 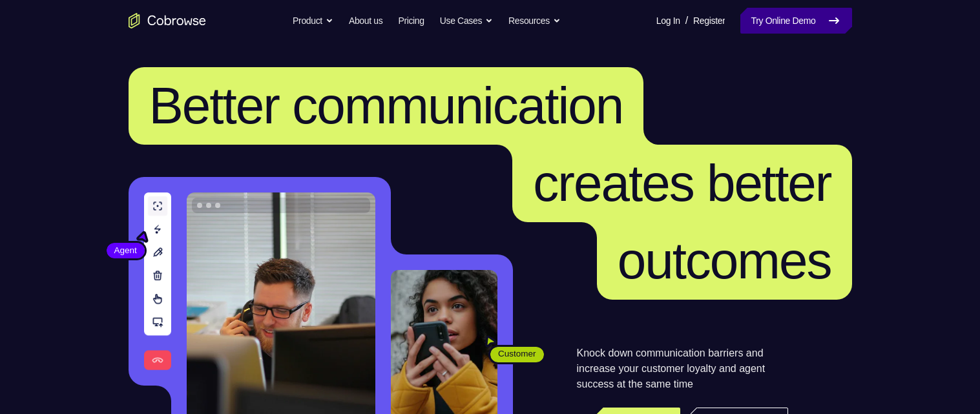 What do you see at coordinates (167, 21) in the screenshot?
I see `a: Go to the home page` at bounding box center [167, 21].